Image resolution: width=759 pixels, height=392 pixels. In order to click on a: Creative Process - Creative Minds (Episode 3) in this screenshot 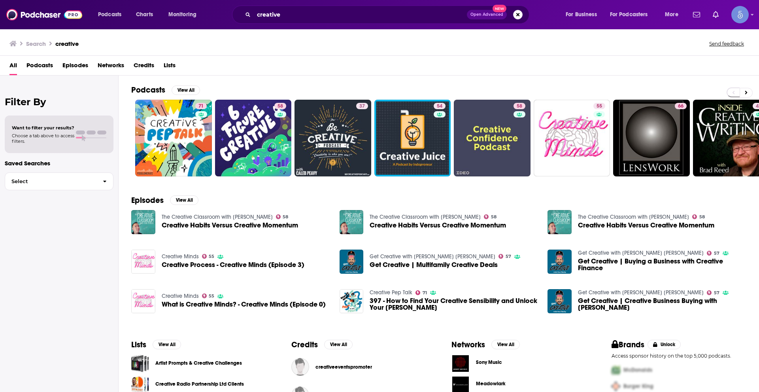, I will do `click(143, 261)`.